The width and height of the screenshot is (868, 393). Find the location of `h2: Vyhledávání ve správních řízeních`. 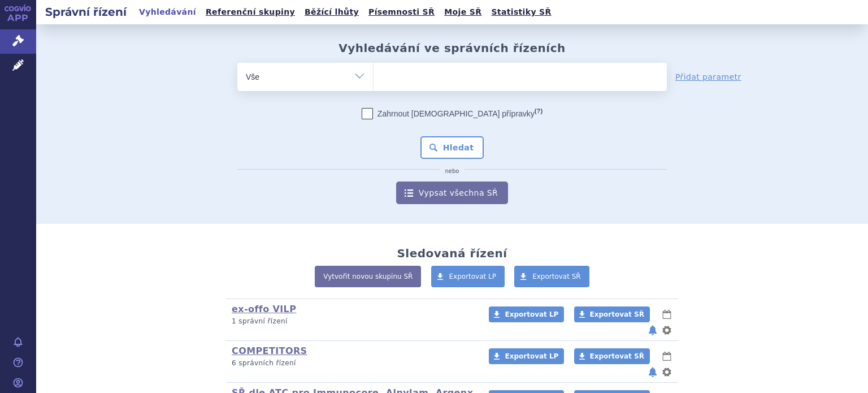

h2: Vyhledávání ve správních řízeních is located at coordinates (452, 48).